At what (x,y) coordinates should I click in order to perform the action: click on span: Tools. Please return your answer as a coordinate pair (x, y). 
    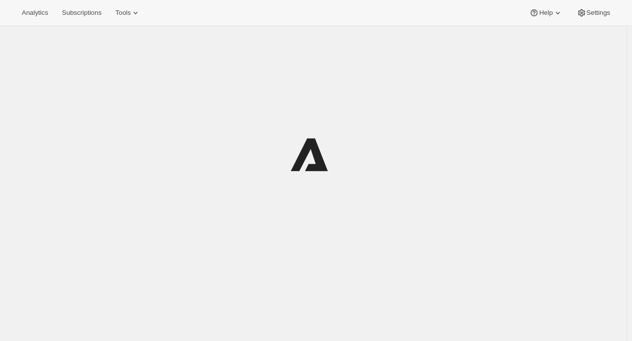
    Looking at the image, I should click on (123, 13).